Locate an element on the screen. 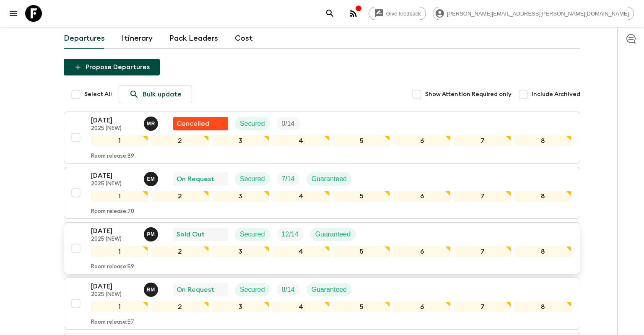  p: Sold Out is located at coordinates (191, 234).